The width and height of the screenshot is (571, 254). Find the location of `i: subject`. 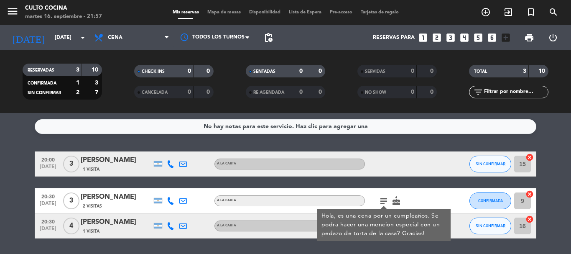

i: subject is located at coordinates (384, 201).